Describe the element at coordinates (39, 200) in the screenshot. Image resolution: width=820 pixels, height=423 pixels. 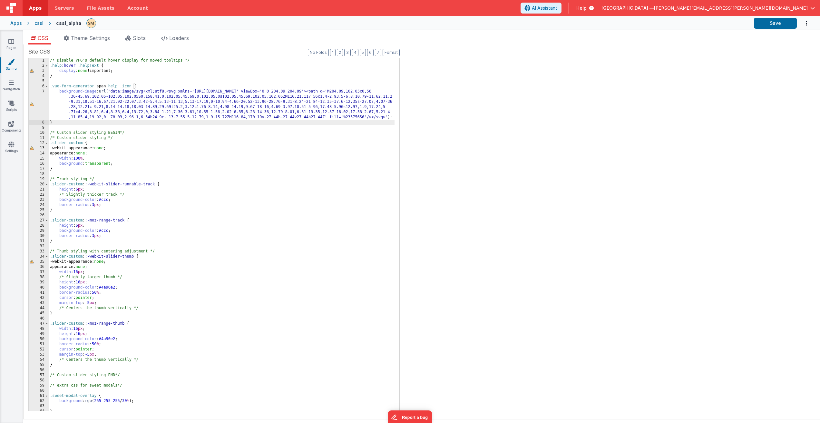
I see `div: 23` at that location.